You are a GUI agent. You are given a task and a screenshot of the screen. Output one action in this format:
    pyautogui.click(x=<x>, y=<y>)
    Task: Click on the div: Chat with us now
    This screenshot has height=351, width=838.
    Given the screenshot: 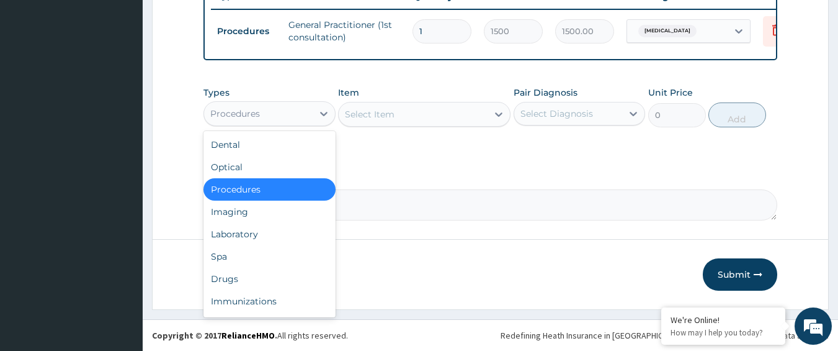 What is the action you would take?
    pyautogui.click(x=136, y=78)
    